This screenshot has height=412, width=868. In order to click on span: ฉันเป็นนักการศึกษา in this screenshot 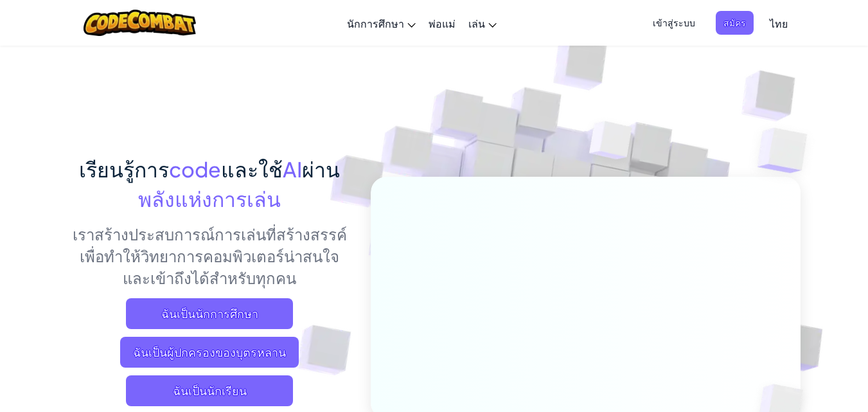, I will do `click(209, 314)`.